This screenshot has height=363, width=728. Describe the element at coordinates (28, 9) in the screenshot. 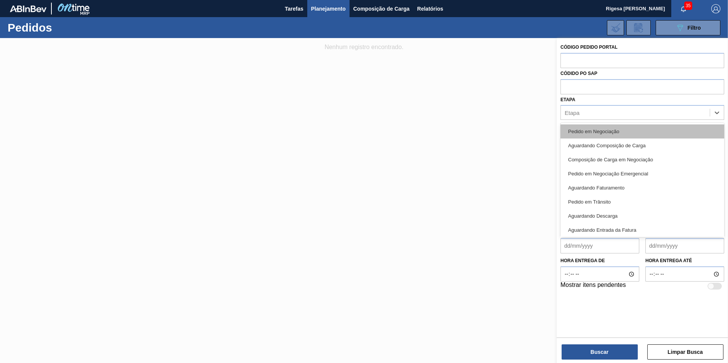

I see `img: TNhmsLtSVTkK8tSr43FrP2fwEKptu5GPRR3wAAAABJRU5ErkJggg==` at that location.